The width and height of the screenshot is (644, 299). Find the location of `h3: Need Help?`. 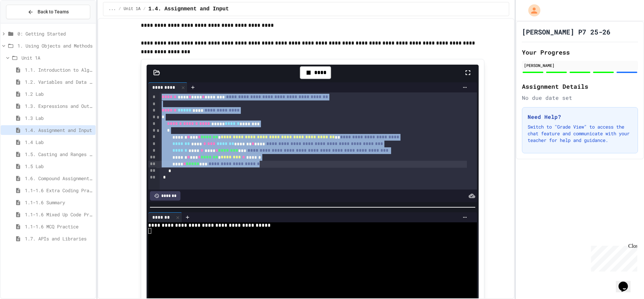

h3: Need Help? is located at coordinates (580, 117).